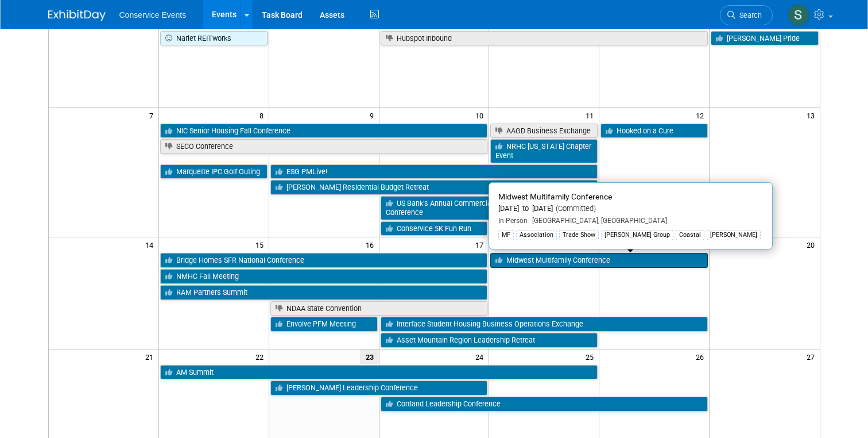 This screenshot has height=438, width=868. Describe the element at coordinates (262, 356) in the screenshot. I see `span: 22` at that location.